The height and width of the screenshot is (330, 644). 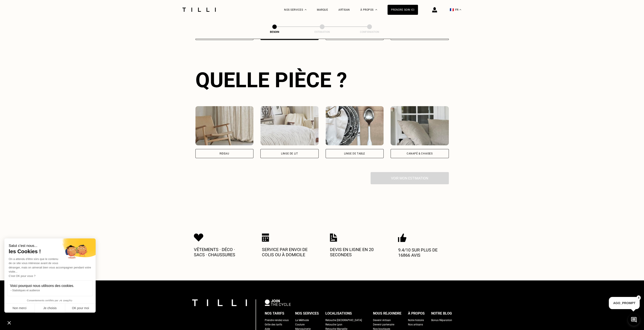 What do you see at coordinates (442, 320) in the screenshot?
I see `a: Bonus Réparation` at bounding box center [442, 320].